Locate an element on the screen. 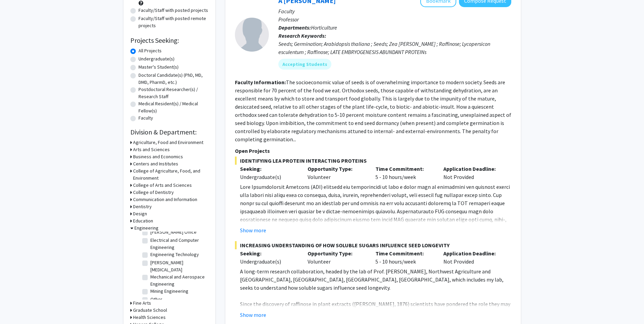 The width and height of the screenshot is (644, 324). h3: Fine Arts is located at coordinates (142, 303).